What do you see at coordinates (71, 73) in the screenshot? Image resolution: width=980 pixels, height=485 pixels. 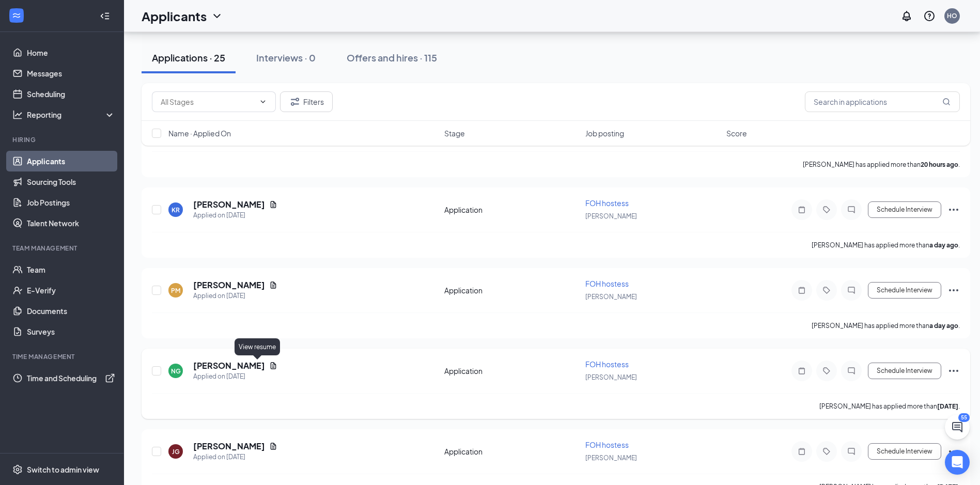 I see `a: Messages` at bounding box center [71, 73].